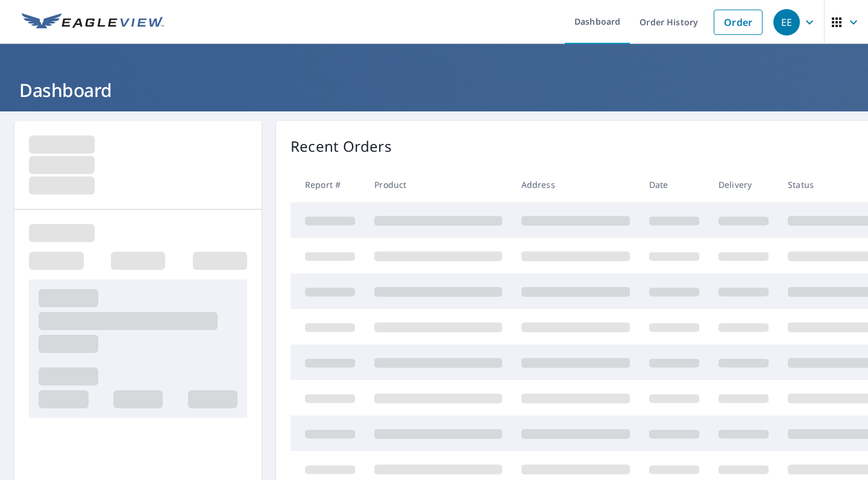 Image resolution: width=868 pixels, height=480 pixels. What do you see at coordinates (341, 147) in the screenshot?
I see `p: Recent Orders` at bounding box center [341, 147].